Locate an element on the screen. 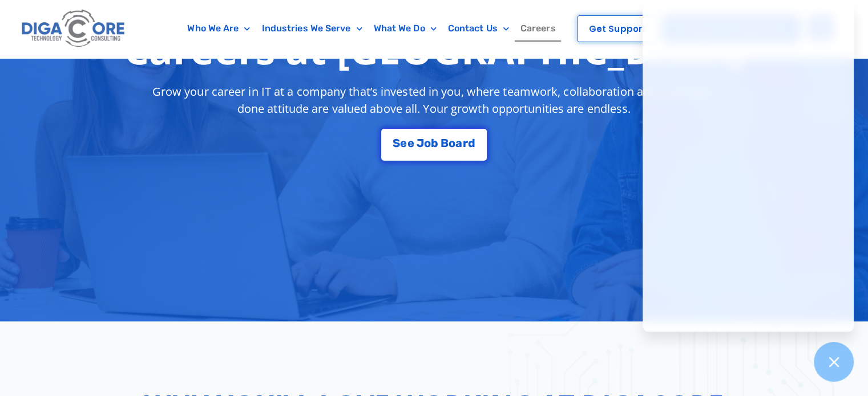 Image resolution: width=868 pixels, height=396 pixels. a: Careers is located at coordinates (538, 29).